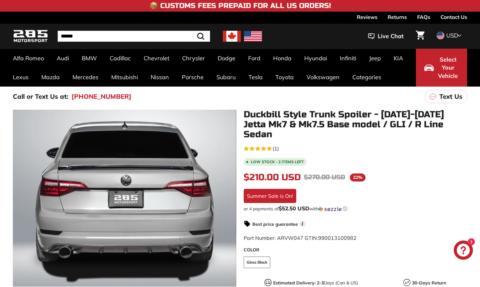 The image size is (480, 287). I want to click on a: FAQs, so click(424, 17).